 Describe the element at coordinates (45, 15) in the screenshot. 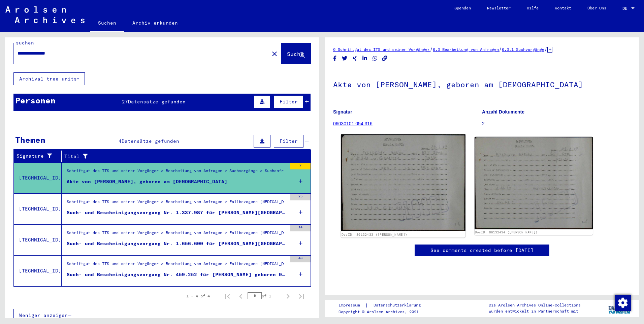

I see `img: Arolsen_neg.svg` at that location.